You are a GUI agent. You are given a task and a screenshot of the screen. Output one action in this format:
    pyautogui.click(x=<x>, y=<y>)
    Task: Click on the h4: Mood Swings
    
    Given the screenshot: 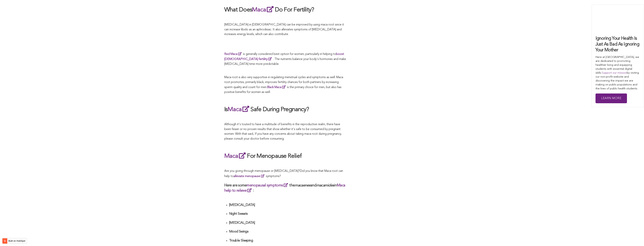 What is the action you would take?
    pyautogui.click(x=288, y=232)
    